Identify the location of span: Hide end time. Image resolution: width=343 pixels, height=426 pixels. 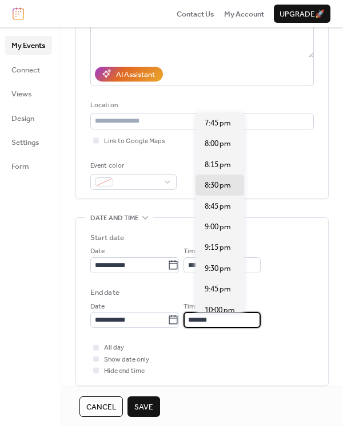
(124, 372).